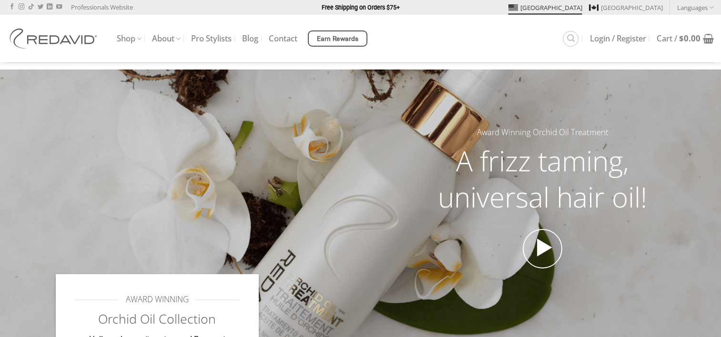 This screenshot has width=721, height=337. I want to click on a: Follow on YouTube, so click(59, 7).